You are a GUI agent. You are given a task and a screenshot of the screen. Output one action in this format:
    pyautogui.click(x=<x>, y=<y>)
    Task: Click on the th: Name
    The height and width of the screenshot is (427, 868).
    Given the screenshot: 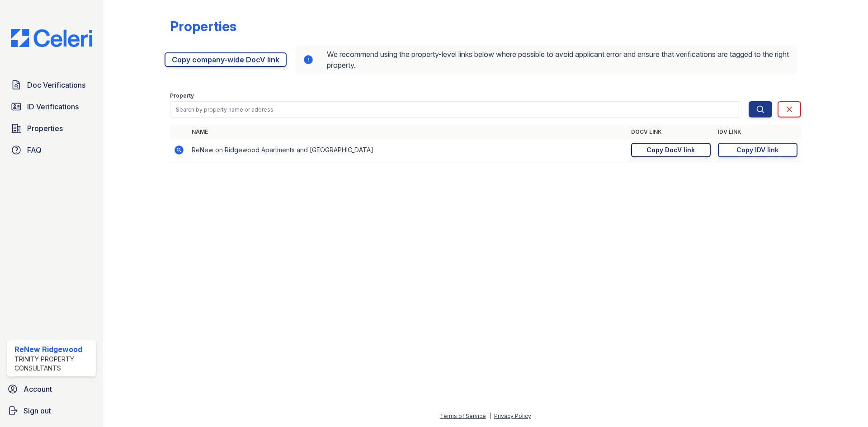 What is the action you would take?
    pyautogui.click(x=408, y=132)
    